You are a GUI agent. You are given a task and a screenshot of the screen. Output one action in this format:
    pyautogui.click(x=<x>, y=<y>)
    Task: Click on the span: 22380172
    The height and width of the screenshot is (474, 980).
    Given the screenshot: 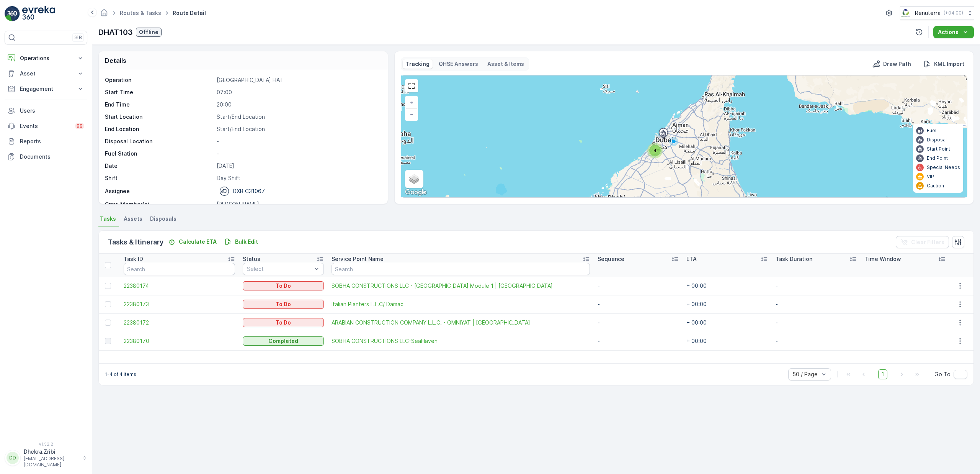 What is the action you would take?
    pyautogui.click(x=179, y=323)
    